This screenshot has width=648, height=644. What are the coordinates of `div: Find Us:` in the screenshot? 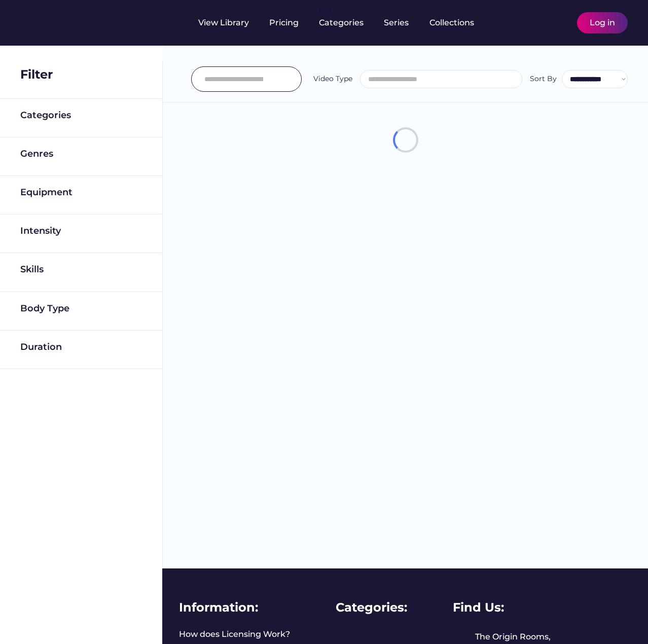 It's located at (478, 607).